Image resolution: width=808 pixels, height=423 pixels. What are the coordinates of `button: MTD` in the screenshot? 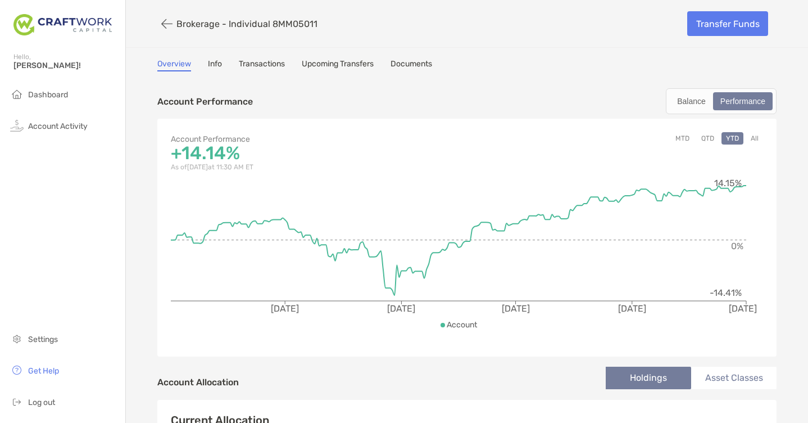 It's located at (682, 138).